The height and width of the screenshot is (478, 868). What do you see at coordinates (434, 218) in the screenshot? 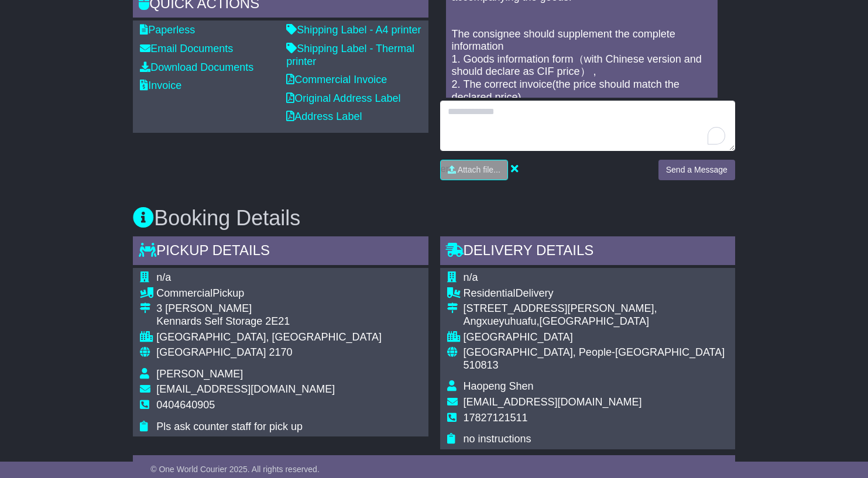
I see `h3: Booking Details` at bounding box center [434, 218].